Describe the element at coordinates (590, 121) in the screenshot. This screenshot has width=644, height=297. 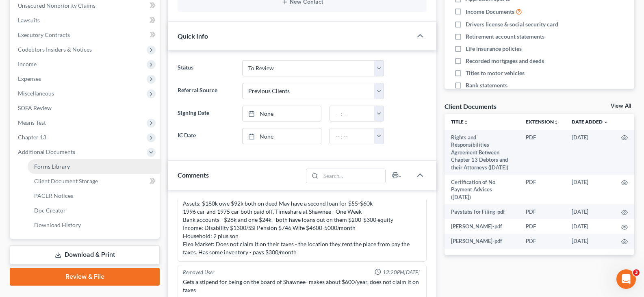
I see `a: Date Added expand_more` at that location.